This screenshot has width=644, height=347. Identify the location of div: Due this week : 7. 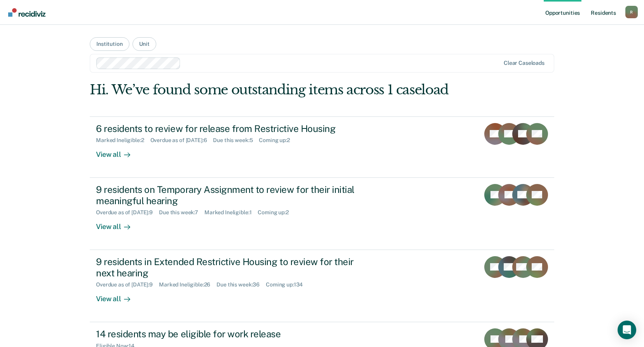
(181, 213).